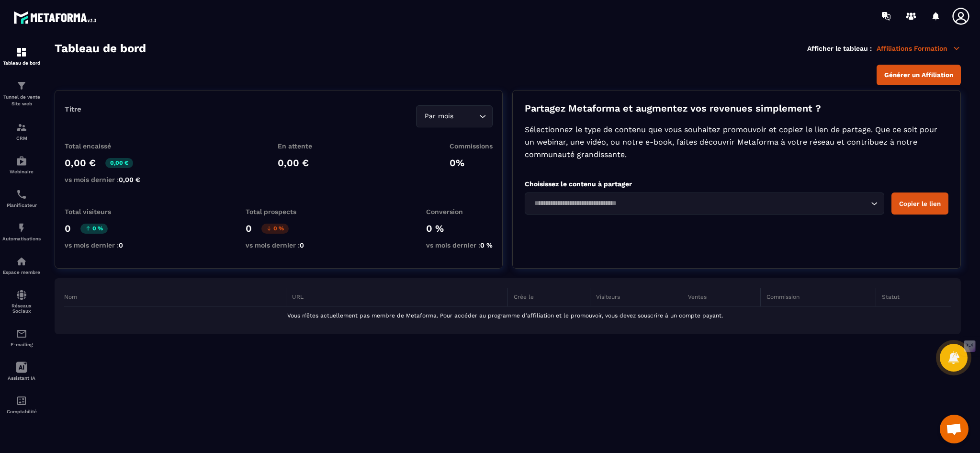 The width and height of the screenshot is (980, 453). I want to click on a: formationformationCRM, so click(22, 131).